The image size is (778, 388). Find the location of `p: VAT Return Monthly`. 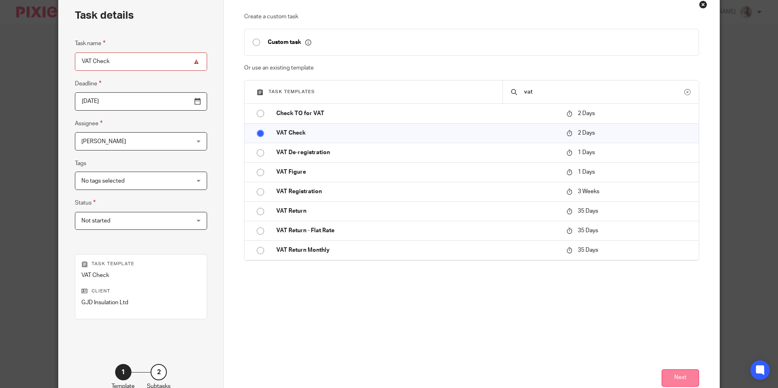

p: VAT Return Monthly is located at coordinates (417, 250).